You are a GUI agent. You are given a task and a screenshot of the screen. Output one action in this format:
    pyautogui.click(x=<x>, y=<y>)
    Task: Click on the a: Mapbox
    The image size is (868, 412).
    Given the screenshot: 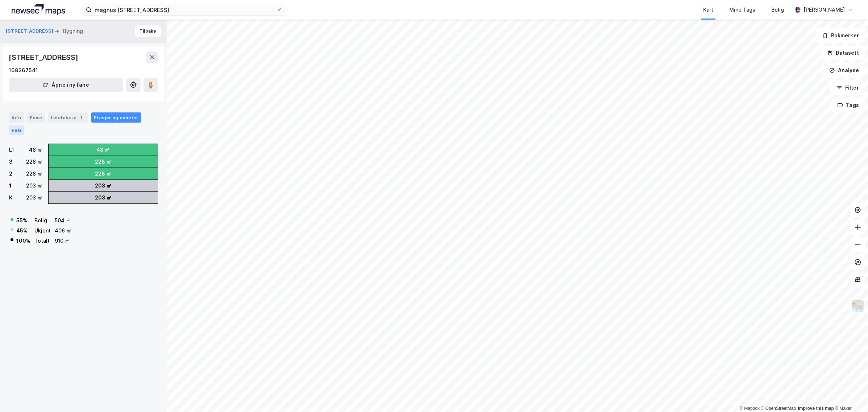 What is the action you would take?
    pyautogui.click(x=750, y=408)
    